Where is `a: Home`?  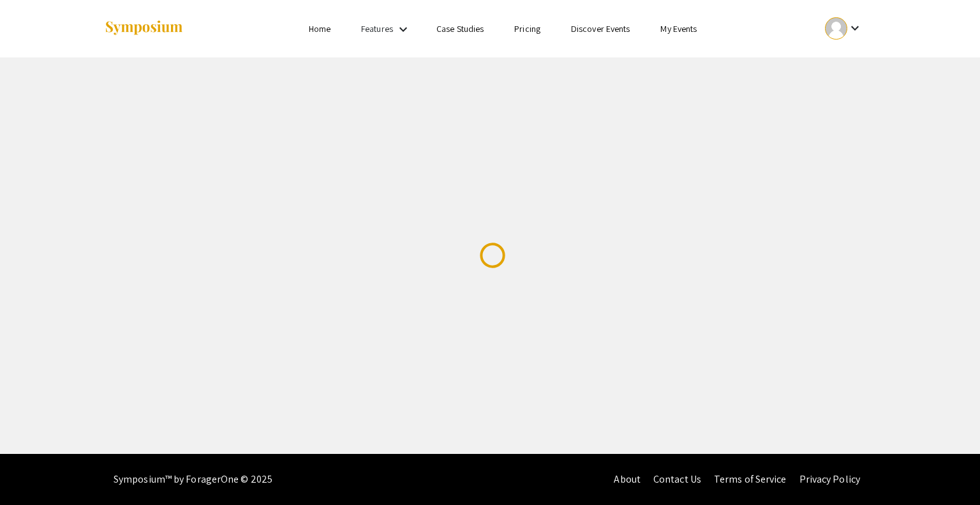
a: Home is located at coordinates (320, 29).